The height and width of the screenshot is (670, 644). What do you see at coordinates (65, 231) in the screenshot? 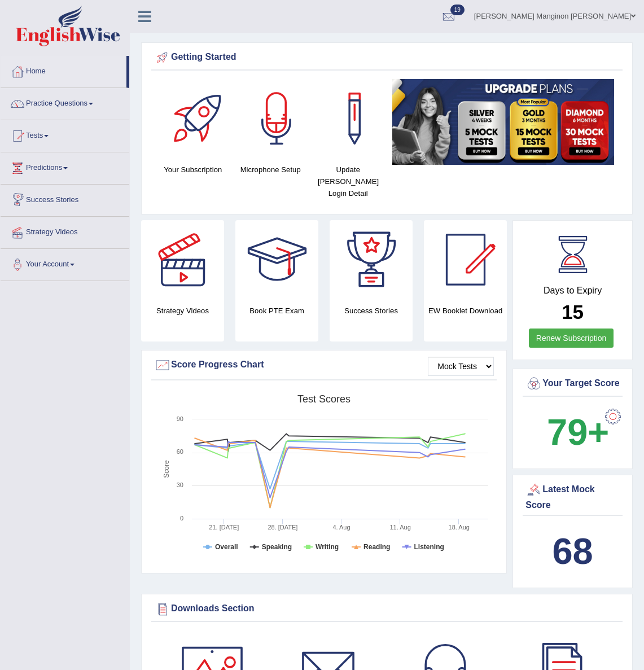
I see `a: Strategy Videos` at bounding box center [65, 231].